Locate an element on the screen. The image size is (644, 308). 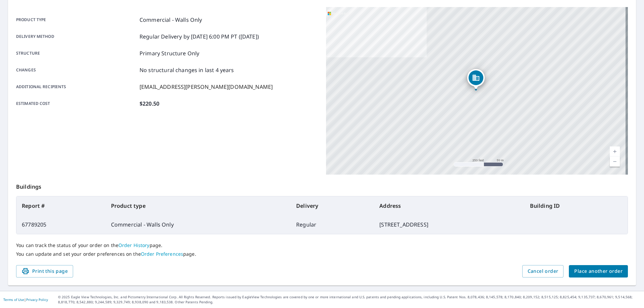
p: Structure is located at coordinates (77, 53).